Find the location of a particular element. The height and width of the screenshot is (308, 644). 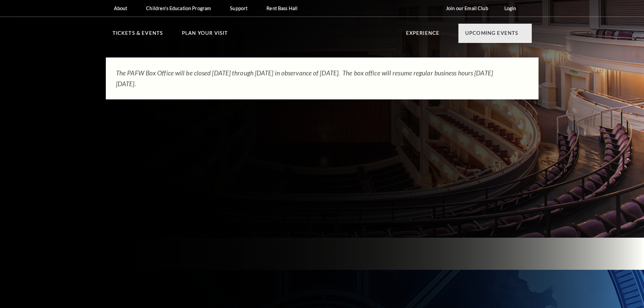

p: Support is located at coordinates (239, 8).